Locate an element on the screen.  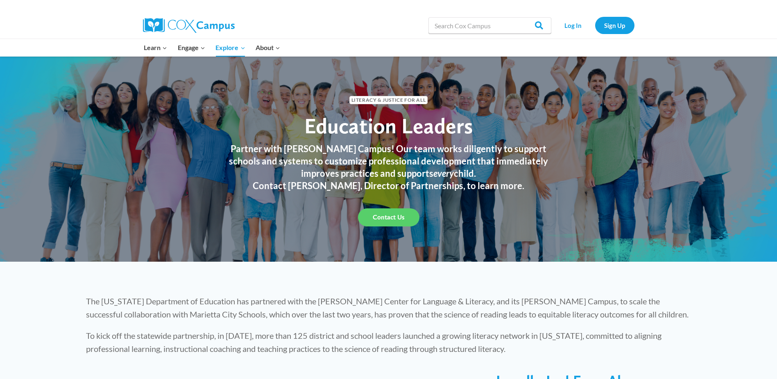
em: every is located at coordinates (444, 173).